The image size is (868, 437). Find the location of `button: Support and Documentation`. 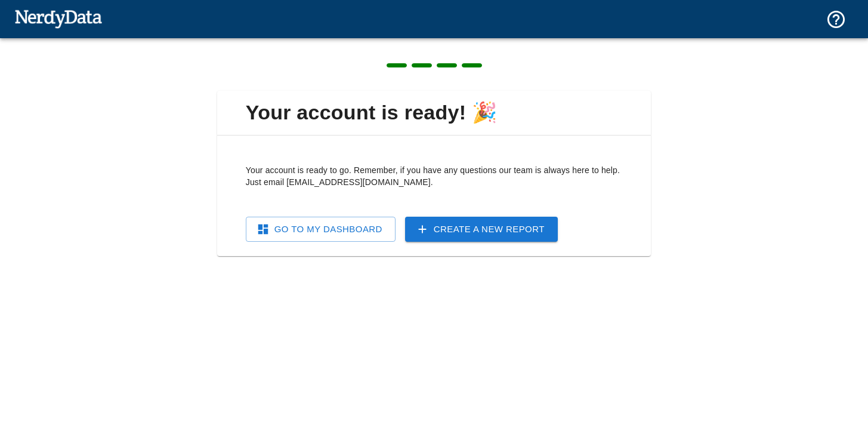

button: Support and Documentation is located at coordinates (836, 19).